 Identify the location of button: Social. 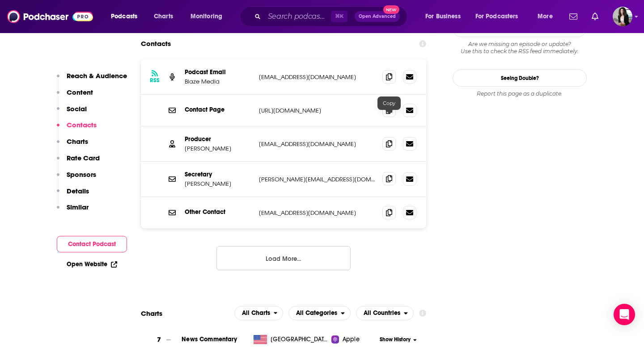
(72, 112).